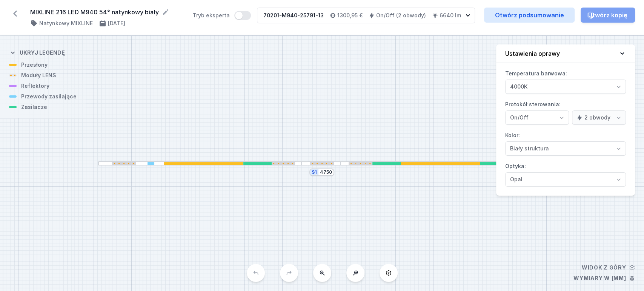 This screenshot has height=291, width=644. Describe the element at coordinates (565, 179) in the screenshot. I see `select: Optyka:` at that location.